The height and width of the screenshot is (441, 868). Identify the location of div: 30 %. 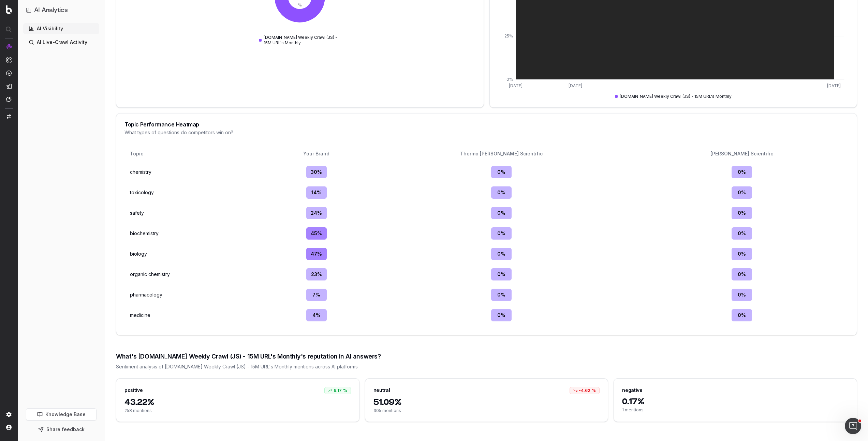
(317, 172).